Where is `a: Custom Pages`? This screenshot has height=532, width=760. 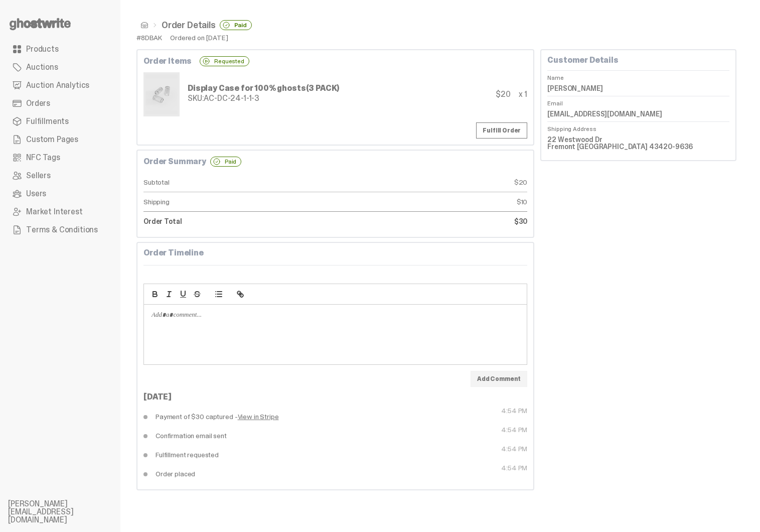 a: Custom Pages is located at coordinates (60, 140).